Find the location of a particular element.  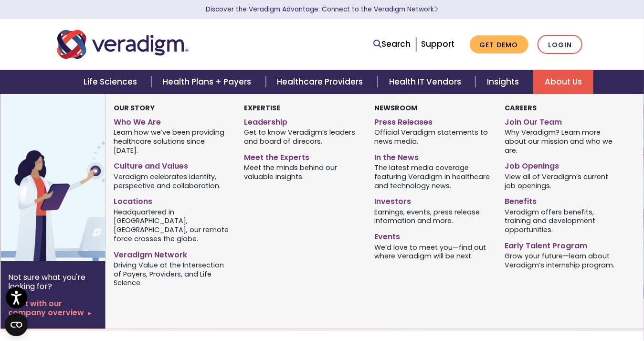

a: Events is located at coordinates (432, 235).